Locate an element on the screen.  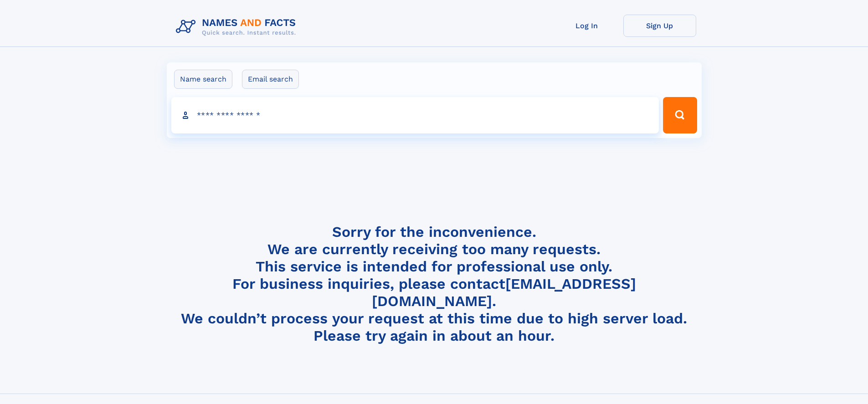
a: Sign Up is located at coordinates (660, 26).